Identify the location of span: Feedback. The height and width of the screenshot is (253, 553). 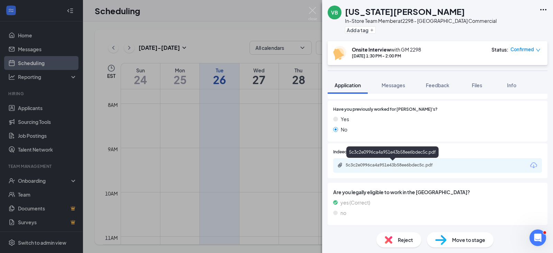
(438, 85).